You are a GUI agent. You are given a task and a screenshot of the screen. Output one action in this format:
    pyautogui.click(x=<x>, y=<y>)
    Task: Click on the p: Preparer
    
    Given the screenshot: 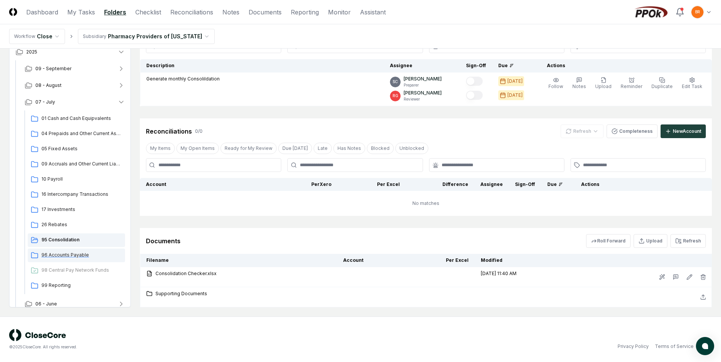 What is the action you would take?
    pyautogui.click(x=422, y=85)
    